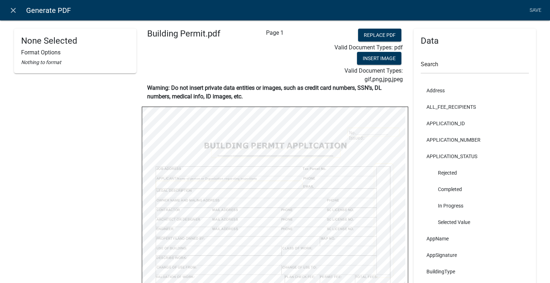 This screenshot has height=283, width=550. I want to click on span: Page 1, so click(275, 33).